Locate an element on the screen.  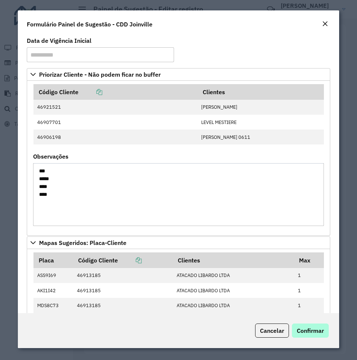
td: 46907701 is located at coordinates (115, 122).